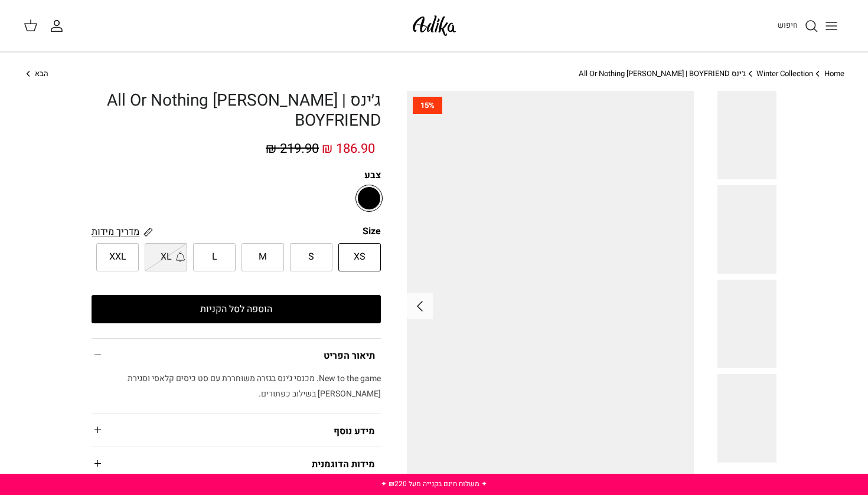  What do you see at coordinates (312, 257) in the screenshot?
I see `span: S` at bounding box center [312, 257].